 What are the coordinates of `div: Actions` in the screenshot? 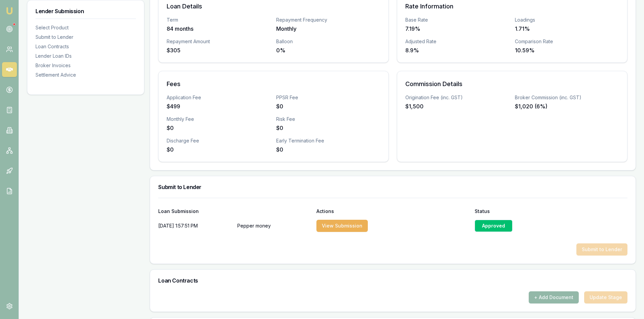 It's located at (393, 211).